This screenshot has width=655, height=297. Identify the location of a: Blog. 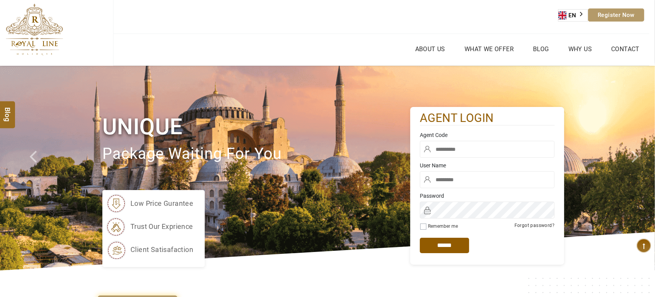
(541, 49).